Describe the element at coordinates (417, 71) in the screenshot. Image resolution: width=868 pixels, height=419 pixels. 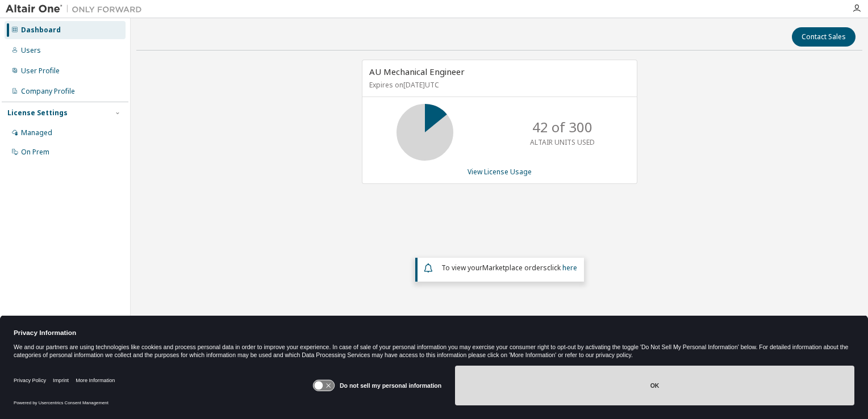
I see `span: AU Mechanical Engineer` at that location.